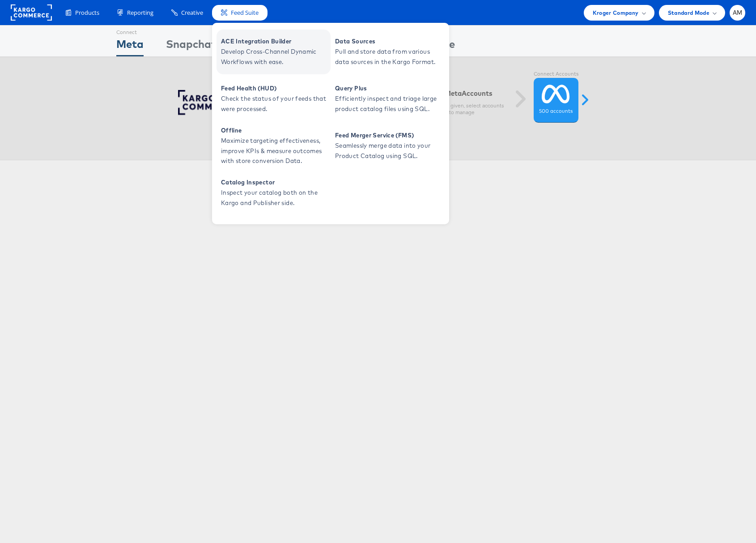 The image size is (756, 543). What do you see at coordinates (274, 57) in the screenshot?
I see `span: Develop Cross-Channel Dynamic Workflows with ease.` at bounding box center [274, 57].